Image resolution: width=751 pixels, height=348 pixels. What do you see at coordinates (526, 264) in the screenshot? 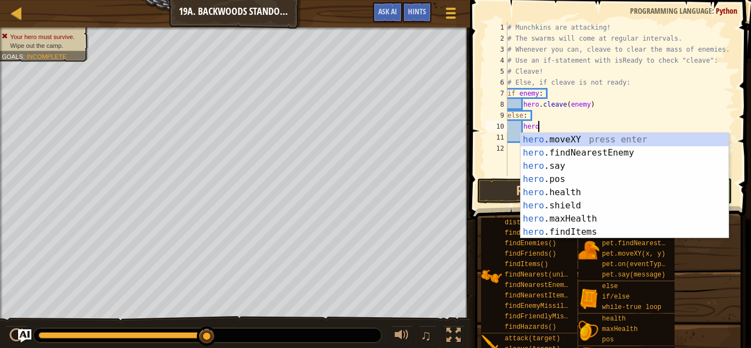
I see `span: findItems()` at bounding box center [526, 264].